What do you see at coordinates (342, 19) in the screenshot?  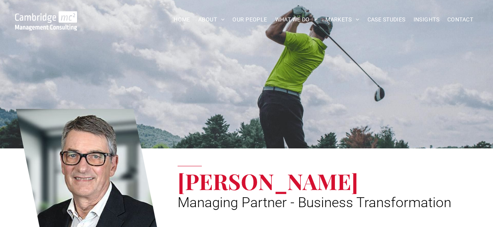 I see `a: MARKETS` at bounding box center [342, 19].